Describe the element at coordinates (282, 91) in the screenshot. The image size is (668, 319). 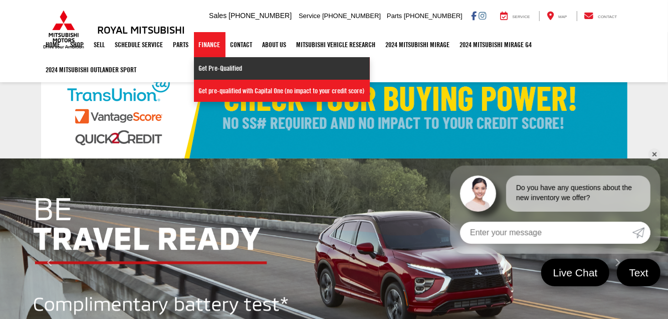
I see `a: Get pre-qualified with Capital One (no impact to your credit score)` at that location.